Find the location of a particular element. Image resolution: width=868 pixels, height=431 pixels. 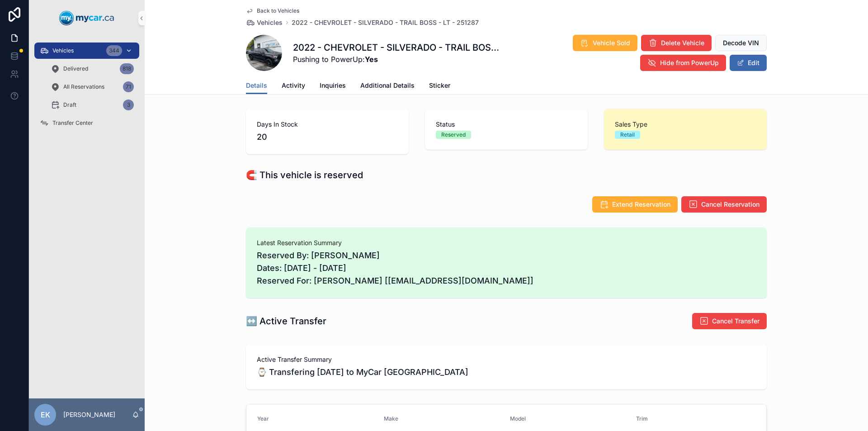

h1: 🧲 This vehicle is reserved is located at coordinates (305, 175).